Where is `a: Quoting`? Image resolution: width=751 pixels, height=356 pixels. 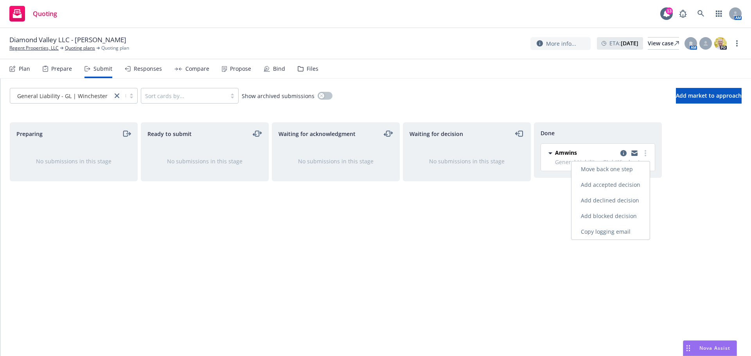 a: Quoting is located at coordinates (33, 14).